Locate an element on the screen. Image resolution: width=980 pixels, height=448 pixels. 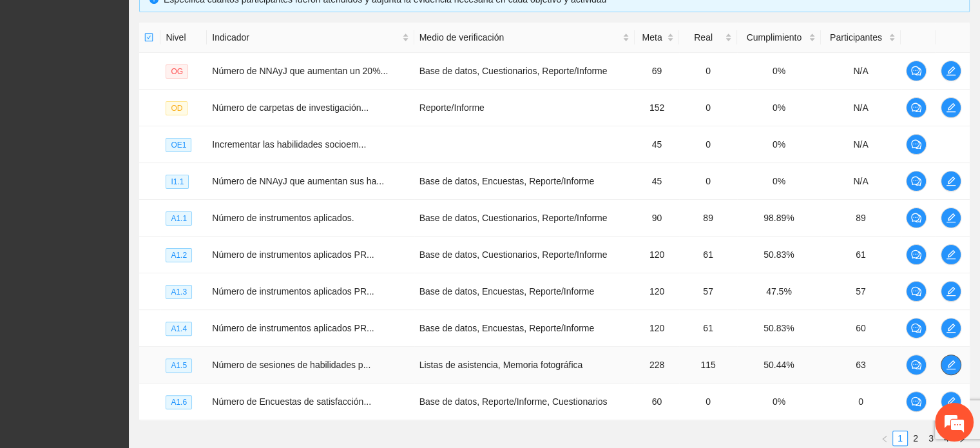
th: Nivel is located at coordinates (183, 38).